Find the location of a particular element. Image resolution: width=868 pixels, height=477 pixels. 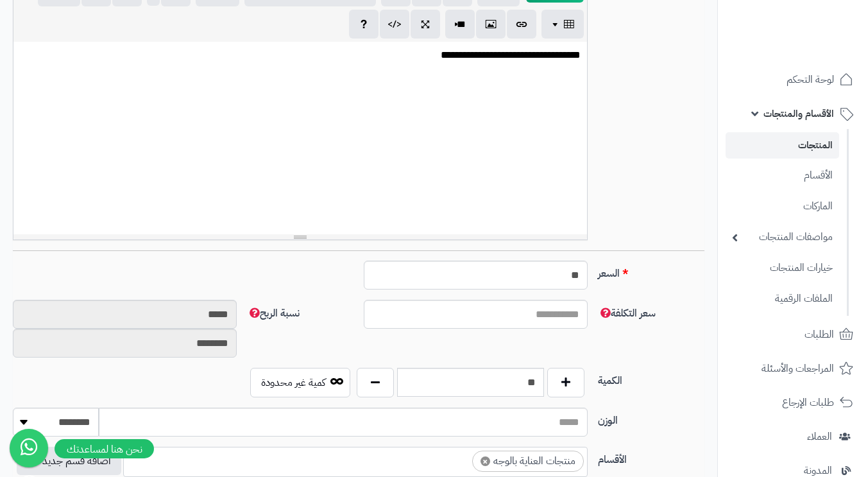

button: اضافة قسم جديد is located at coordinates (69, 462).